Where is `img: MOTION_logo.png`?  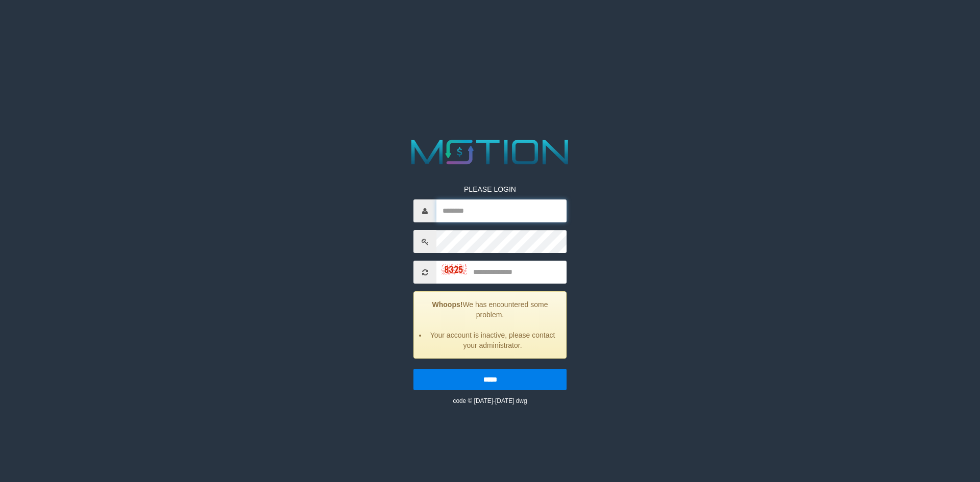
img: MOTION_logo.png is located at coordinates (490, 152).